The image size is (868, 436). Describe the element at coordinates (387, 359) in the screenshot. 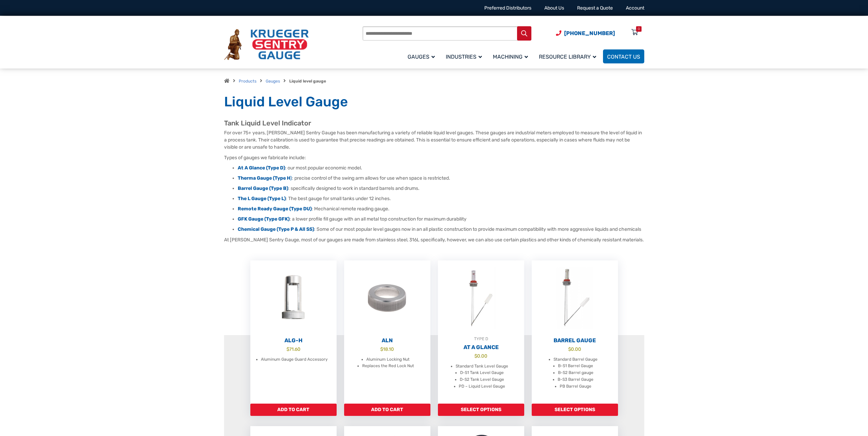

I see `li: Aluminum Locking Nut` at that location.